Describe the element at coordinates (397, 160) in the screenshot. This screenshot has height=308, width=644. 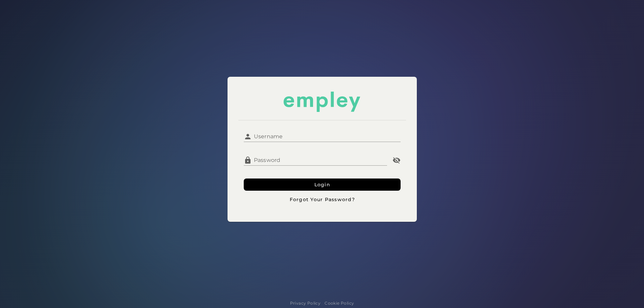
I see `i: Password appended action` at that location.